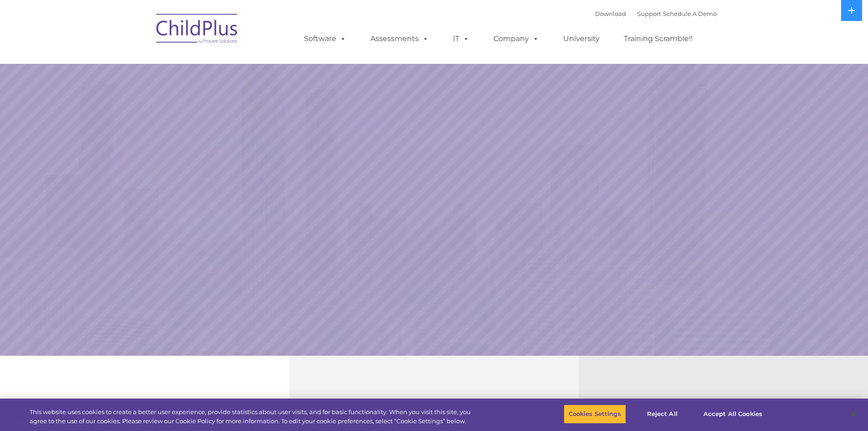 The width and height of the screenshot is (868, 431). Describe the element at coordinates (662, 414) in the screenshot. I see `button: Reject All` at that location.